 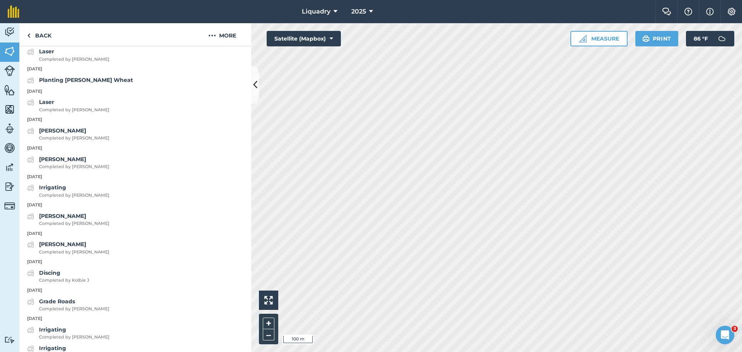 What do you see at coordinates (667, 12) in the screenshot?
I see `img: Two speech bubbles overlapping with the left bubble in the forefront` at bounding box center [667, 12].